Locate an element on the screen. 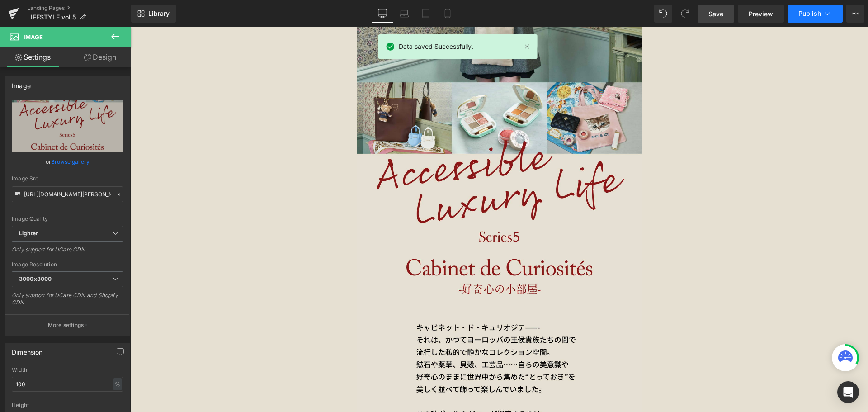  span: Library is located at coordinates (159, 13).